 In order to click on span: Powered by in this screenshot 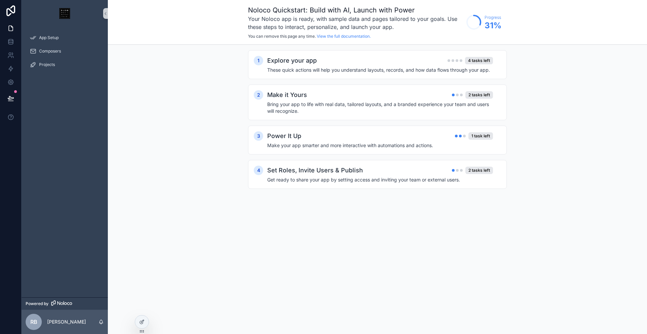, I will do `click(37, 304)`.